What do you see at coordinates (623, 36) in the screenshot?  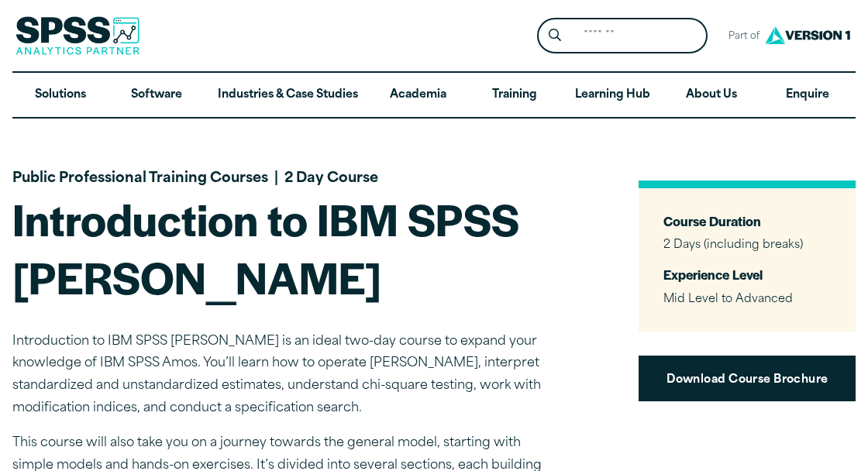 I see `form: Site Header Search Form` at bounding box center [623, 36].